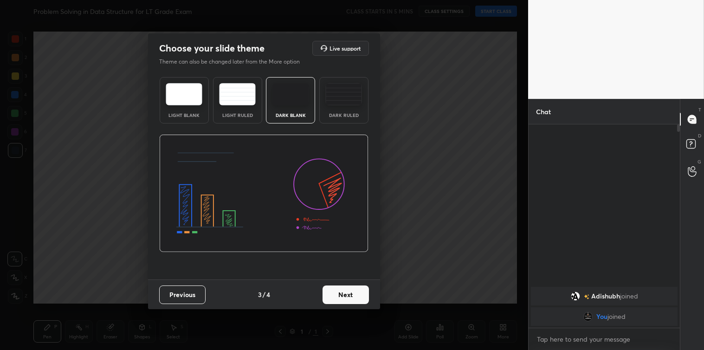  I want to click on div: Light Ruled, so click(238, 115).